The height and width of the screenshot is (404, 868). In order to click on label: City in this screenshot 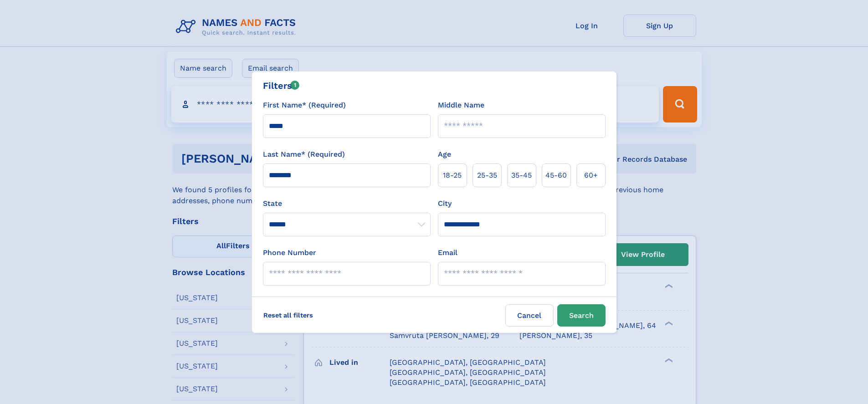, I will do `click(445, 204)`.